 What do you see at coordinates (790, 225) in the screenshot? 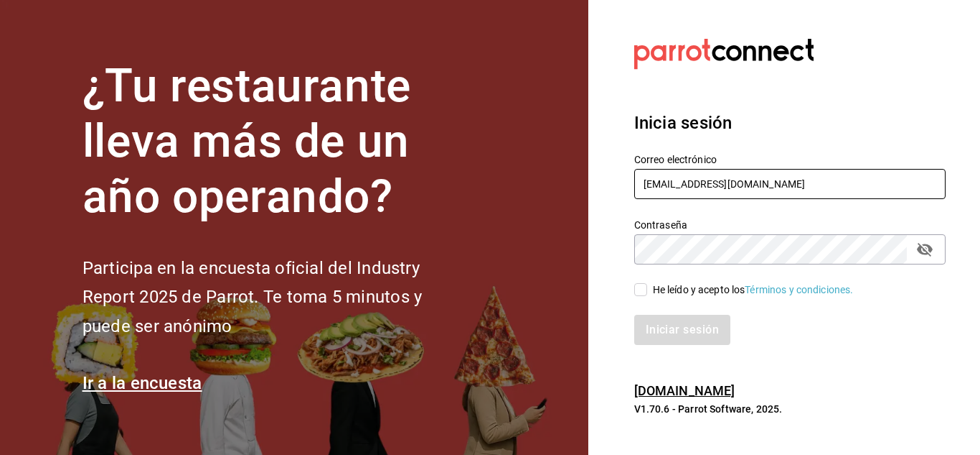
I see `label: Contraseña` at bounding box center [790, 225].